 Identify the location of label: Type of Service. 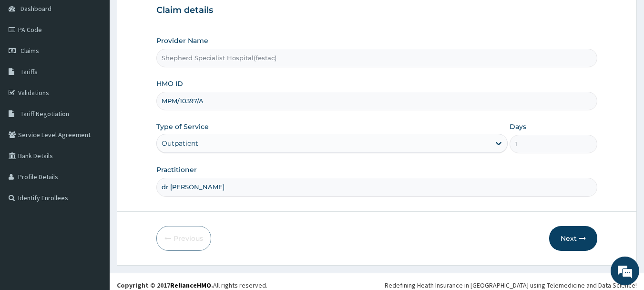
(183, 126).